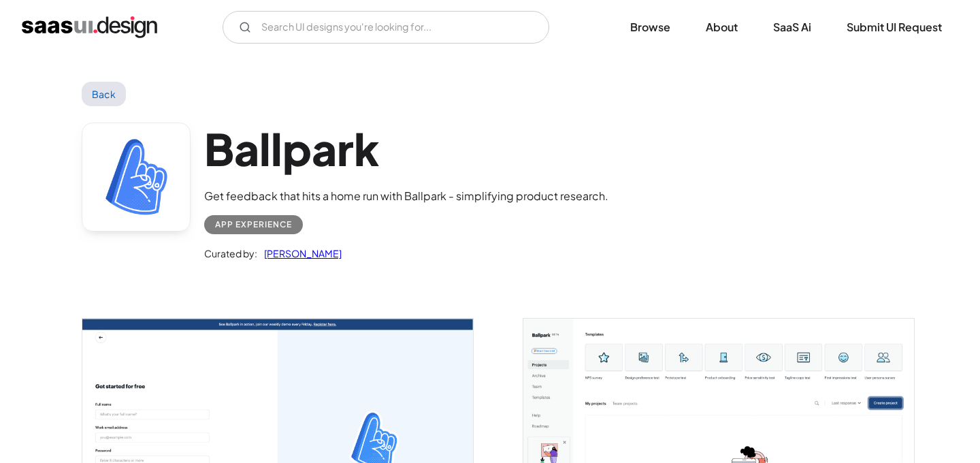 Image resolution: width=980 pixels, height=463 pixels. Describe the element at coordinates (386, 27) in the screenshot. I see `form: Email Form` at that location.